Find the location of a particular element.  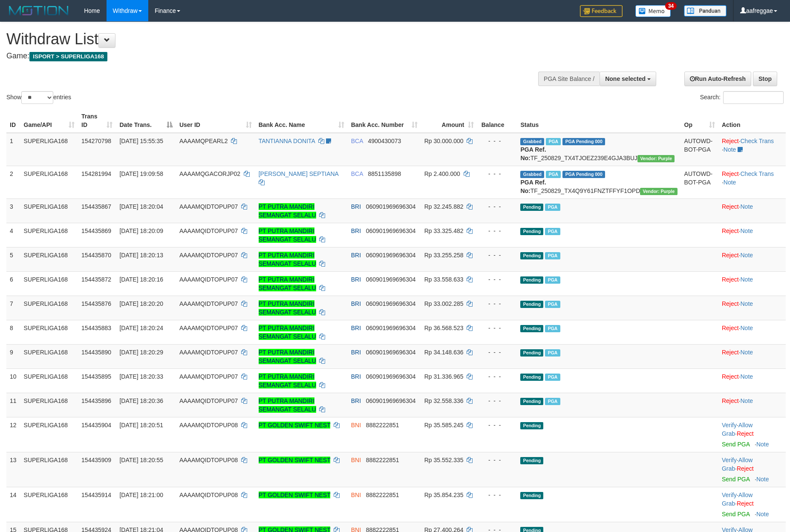

th: Balance is located at coordinates (497, 120).